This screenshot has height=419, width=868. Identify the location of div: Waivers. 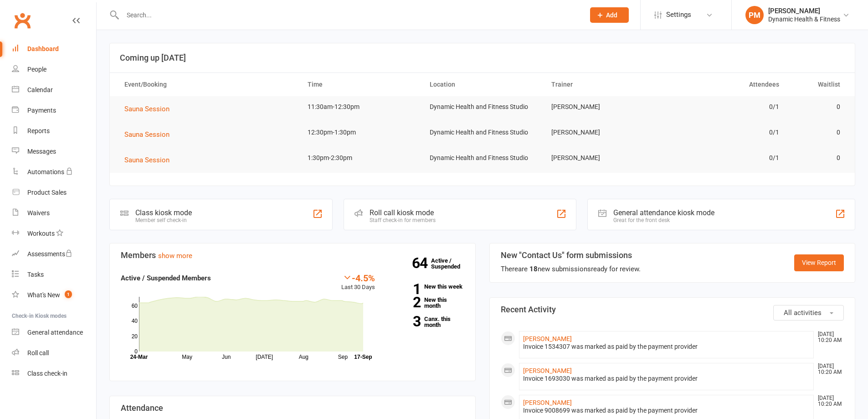
(38, 213).